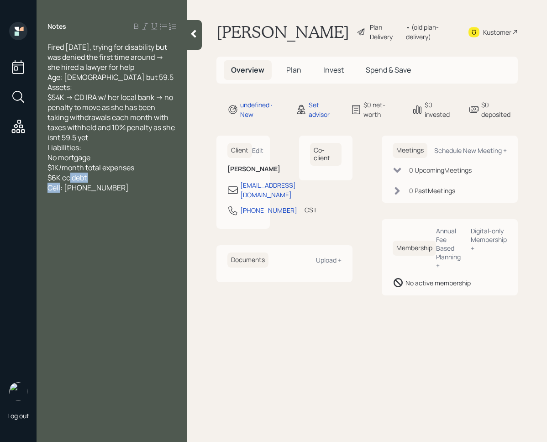 This screenshot has width=547, height=442. Describe the element at coordinates (324, 110) in the screenshot. I see `div: Set advisor` at that location.